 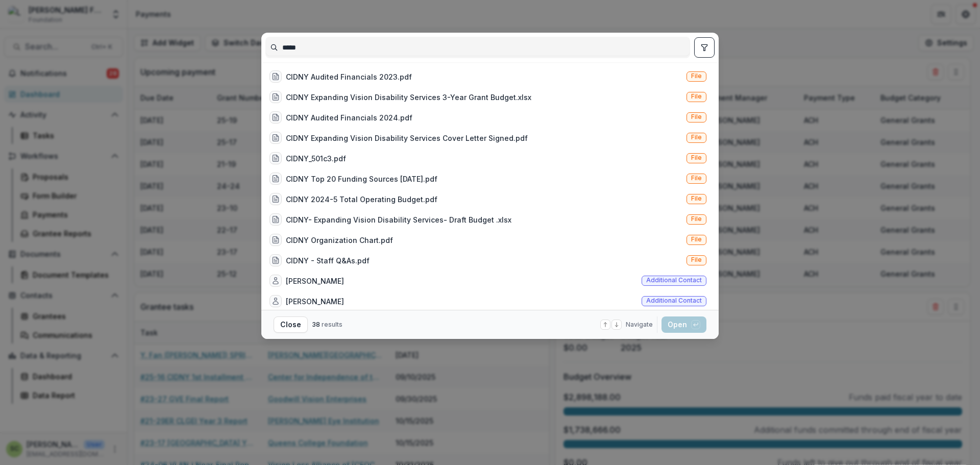 I want to click on div: CIDNY- Expanding Vision Disability Services- Draft Budget .xlsx, so click(x=399, y=220).